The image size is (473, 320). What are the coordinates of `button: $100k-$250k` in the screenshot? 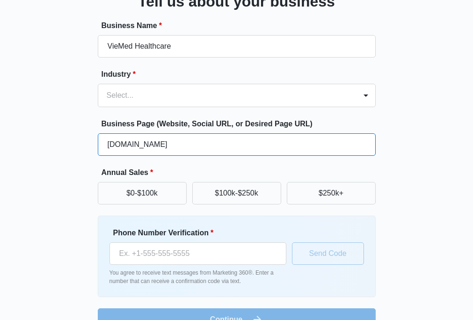 It's located at (237, 193).